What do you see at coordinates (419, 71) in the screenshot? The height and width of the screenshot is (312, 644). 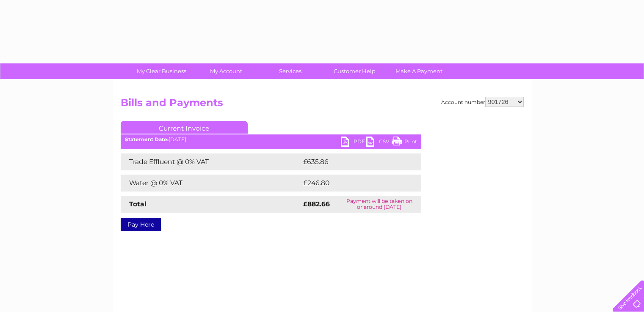 I see `a: Make A Payment` at bounding box center [419, 71].